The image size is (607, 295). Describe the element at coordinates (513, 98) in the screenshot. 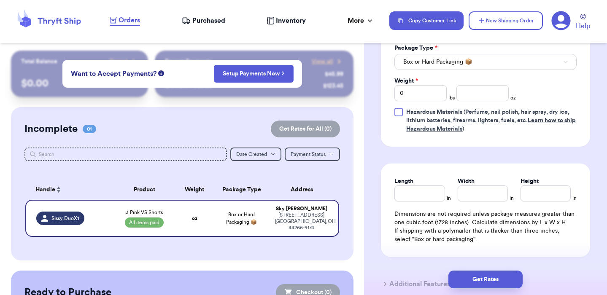

I see `span: oz` at that location.